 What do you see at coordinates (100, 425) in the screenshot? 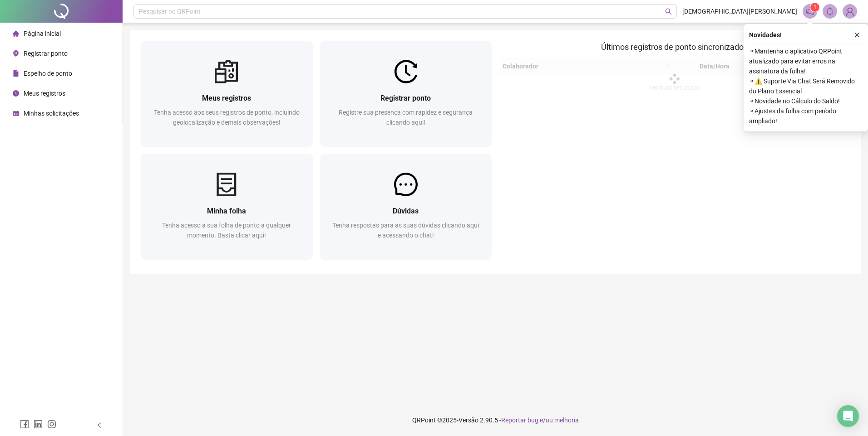
I see `span: left` at bounding box center [100, 425].